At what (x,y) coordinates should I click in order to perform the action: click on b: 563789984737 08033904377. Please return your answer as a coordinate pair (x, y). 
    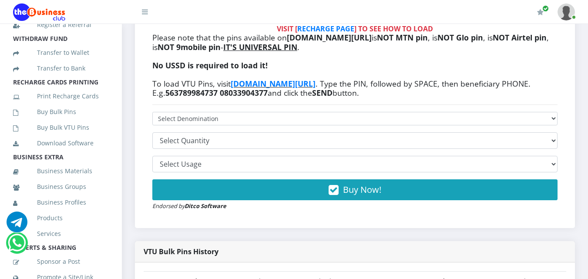
    Looking at the image, I should click on (216, 93).